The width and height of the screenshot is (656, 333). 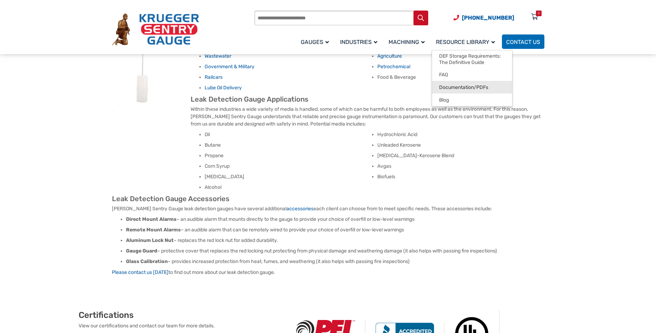 I want to click on span: DEF Storage Requirements: The Definitive Guide, so click(x=472, y=59).